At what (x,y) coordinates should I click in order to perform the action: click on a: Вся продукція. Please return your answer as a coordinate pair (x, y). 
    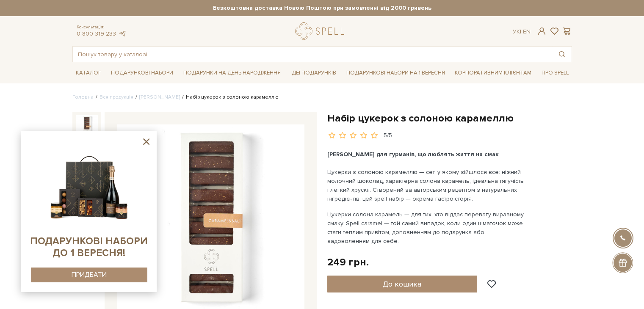
    Looking at the image, I should click on (116, 97).